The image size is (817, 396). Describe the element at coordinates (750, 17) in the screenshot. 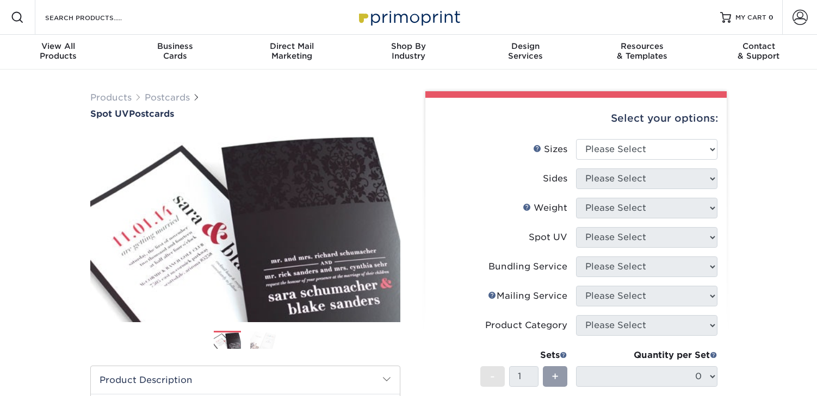

I see `span: MY CART` at that location.